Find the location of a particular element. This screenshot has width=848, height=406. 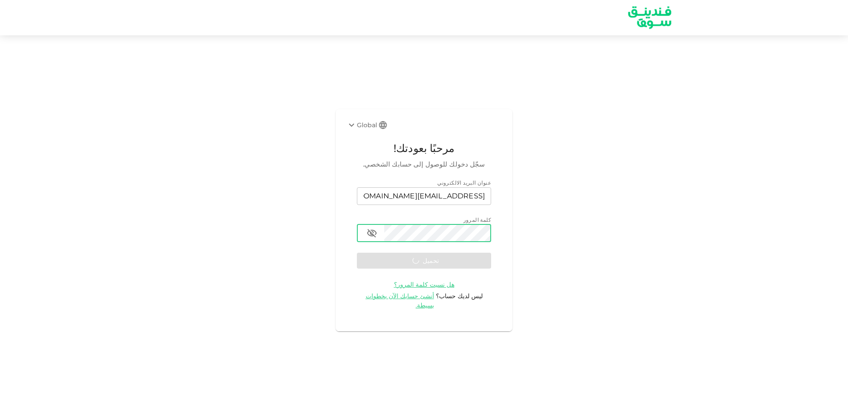

input: password is located at coordinates (438, 233).